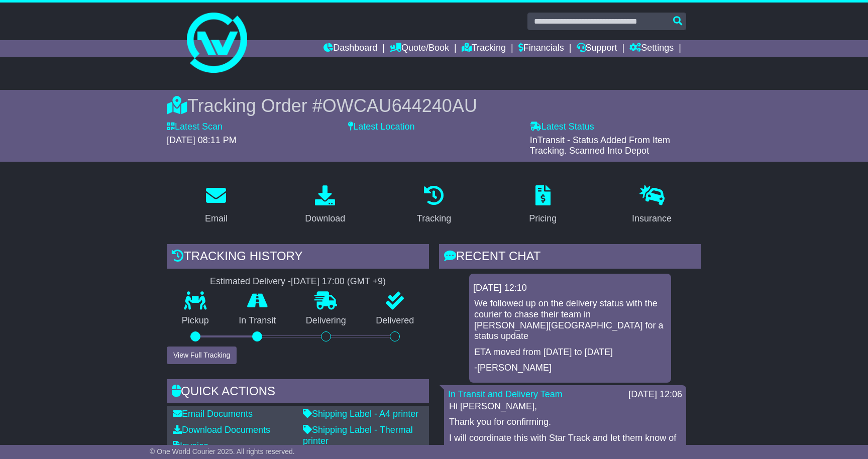  I want to click on p: I will coordinate this with Star Track and let them know of your message., so click(565, 444).